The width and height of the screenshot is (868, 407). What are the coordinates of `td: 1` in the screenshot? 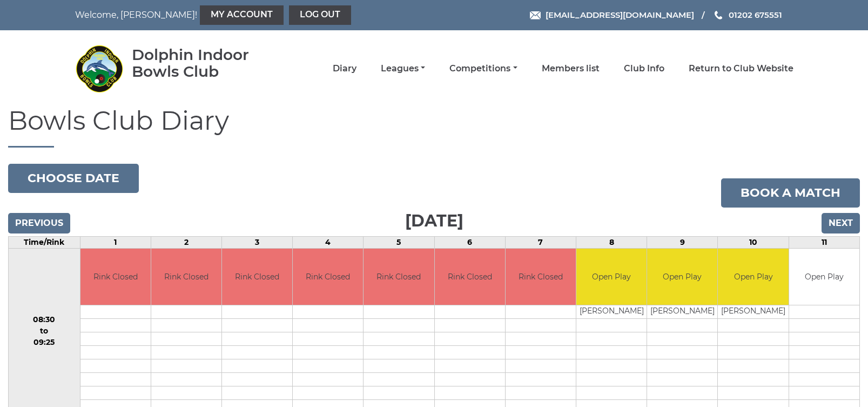 It's located at (115, 242).